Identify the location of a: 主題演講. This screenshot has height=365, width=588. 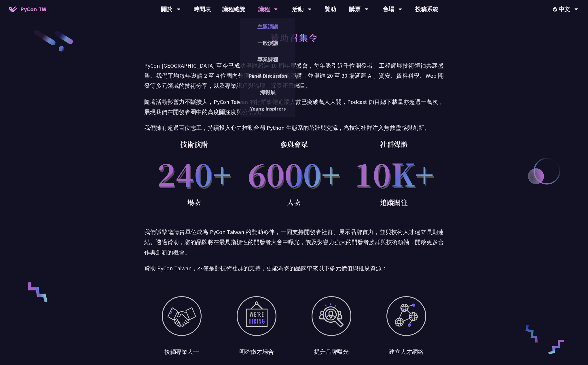
(268, 27).